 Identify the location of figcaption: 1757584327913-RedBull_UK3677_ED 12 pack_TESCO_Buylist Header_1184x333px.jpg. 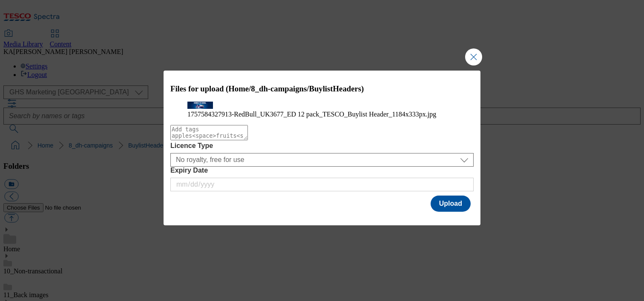
(322, 114).